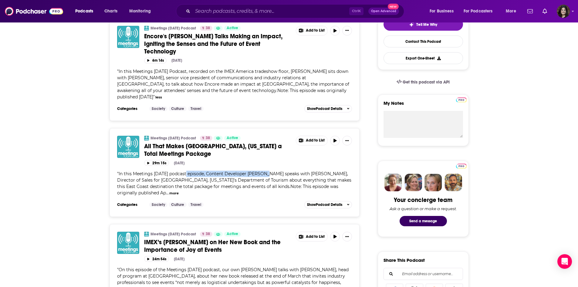 Image resolution: width=578 pixels, height=287 pixels. I want to click on span: For Podcasters, so click(478, 11).